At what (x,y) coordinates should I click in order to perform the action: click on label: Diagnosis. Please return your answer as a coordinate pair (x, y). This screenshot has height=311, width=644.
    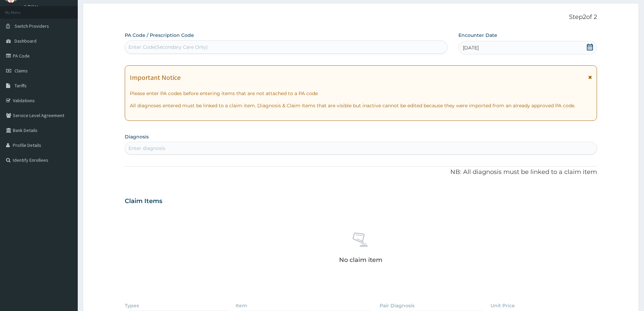
    Looking at the image, I should click on (136, 137).